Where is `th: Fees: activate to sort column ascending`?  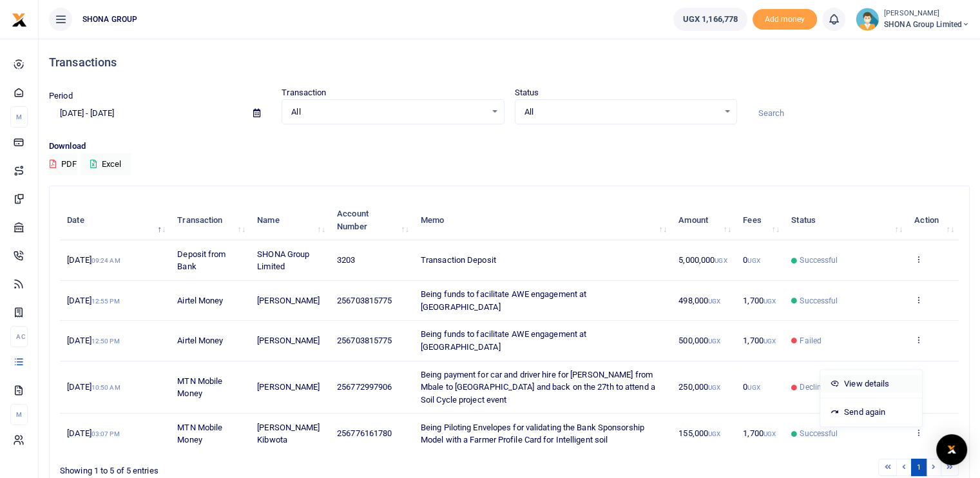 th: Fees: activate to sort column ascending is located at coordinates (760, 221).